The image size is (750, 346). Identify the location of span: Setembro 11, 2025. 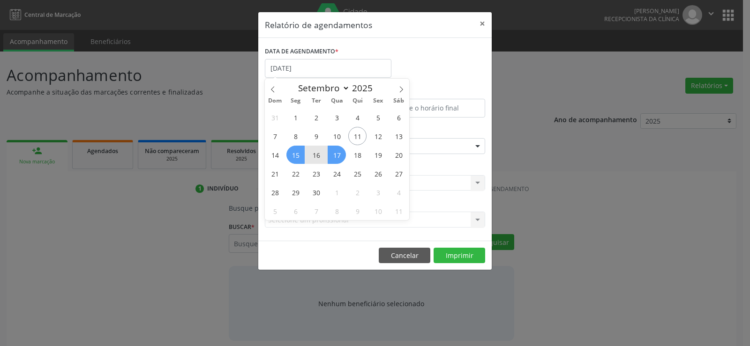
(357, 136).